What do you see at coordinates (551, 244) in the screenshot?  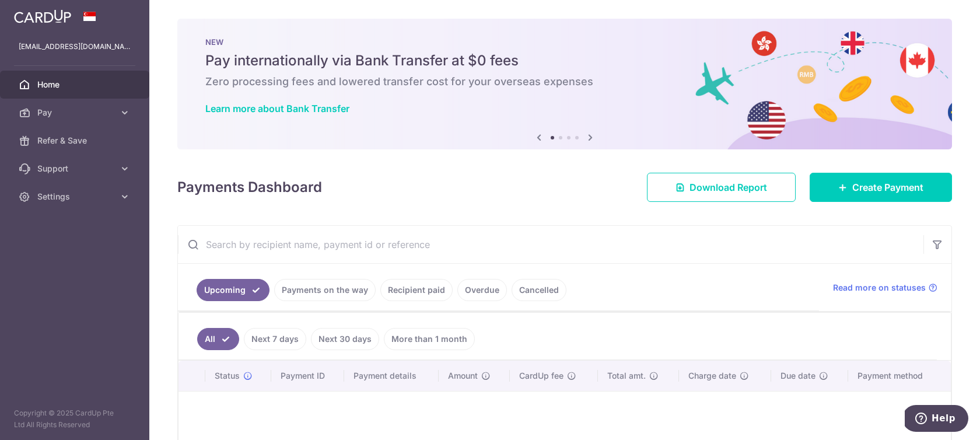 I see `input: Search by recipient name, payment id or reference` at bounding box center [551, 244].